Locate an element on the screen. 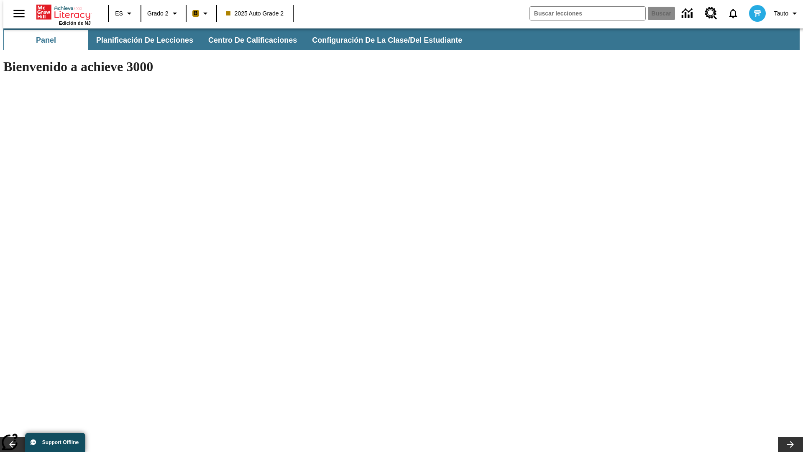 The height and width of the screenshot is (452, 803). button: Abrir el menú lateral is located at coordinates (19, 13).